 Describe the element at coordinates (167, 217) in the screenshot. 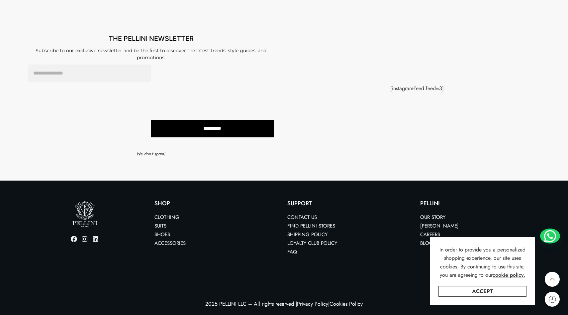

I see `a: Clothing` at that location.